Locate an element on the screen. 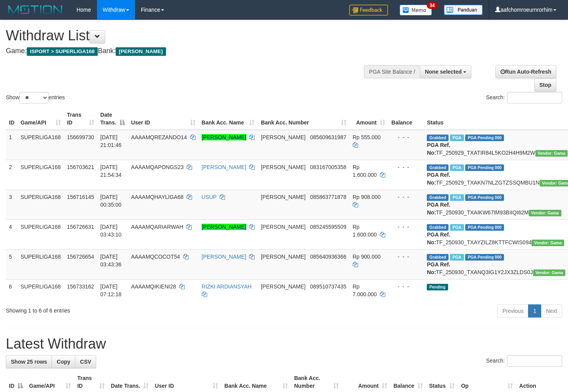  a: USUP is located at coordinates (209, 197).